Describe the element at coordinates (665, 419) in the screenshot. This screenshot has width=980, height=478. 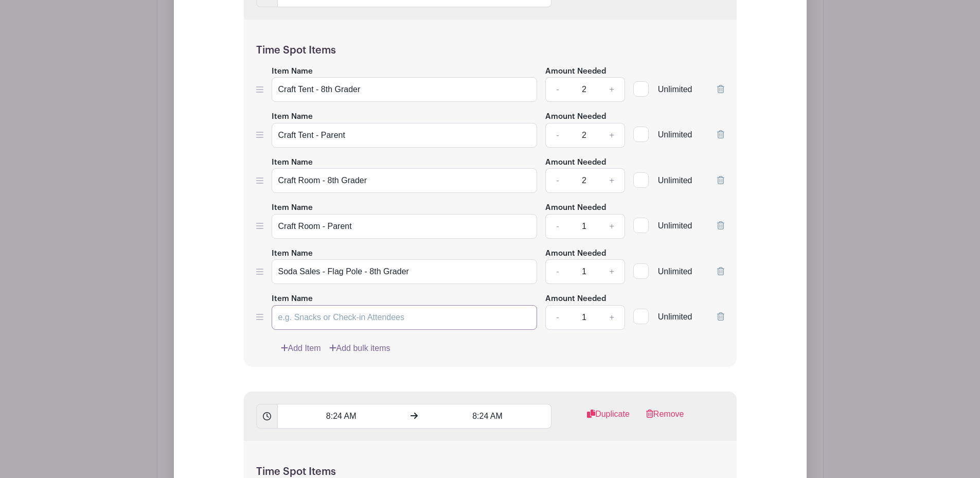
I see `a: Remove` at that location.